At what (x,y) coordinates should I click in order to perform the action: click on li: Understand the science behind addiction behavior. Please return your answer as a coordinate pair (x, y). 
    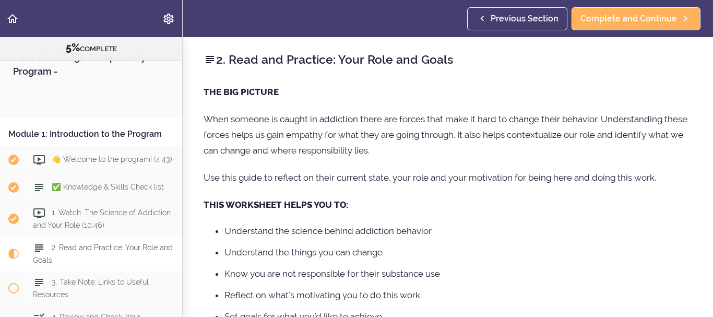
    Looking at the image, I should click on (458, 231).